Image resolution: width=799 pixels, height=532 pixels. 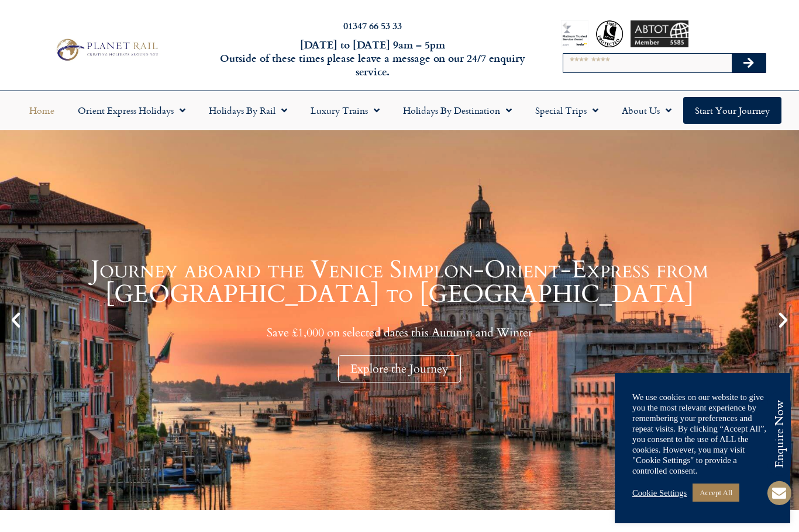 I want to click on a: About Us, so click(x=646, y=111).